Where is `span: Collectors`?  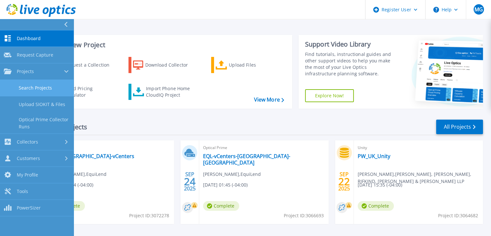
span: Collectors is located at coordinates (27, 142).